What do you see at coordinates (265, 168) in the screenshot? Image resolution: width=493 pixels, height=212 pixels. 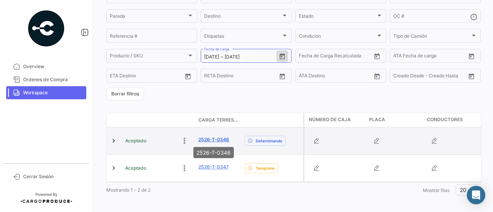 I see `span: Temprano` at bounding box center [265, 168].